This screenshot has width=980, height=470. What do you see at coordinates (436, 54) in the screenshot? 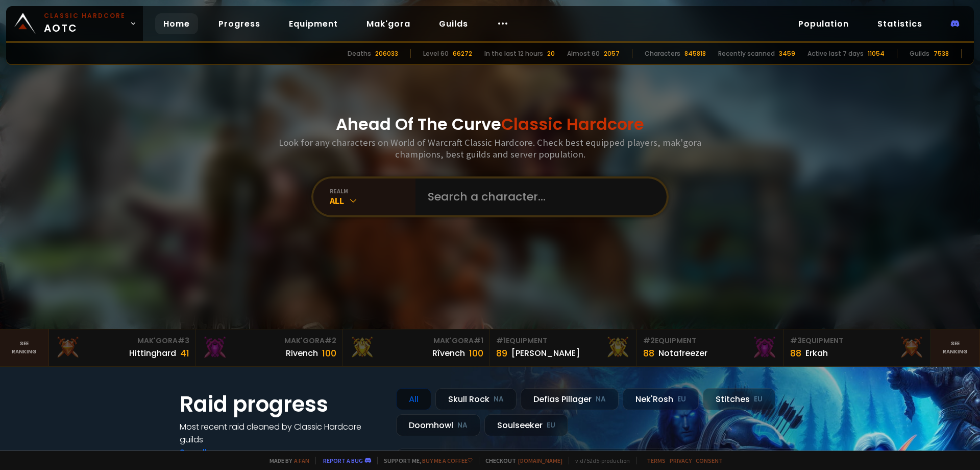
I see `div: Level 60` at bounding box center [436, 54].